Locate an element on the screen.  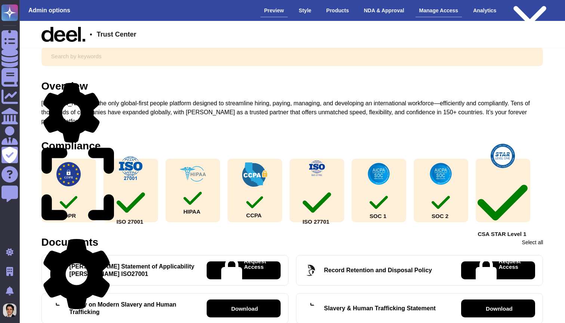
div: HIPAA is located at coordinates (193, 201).